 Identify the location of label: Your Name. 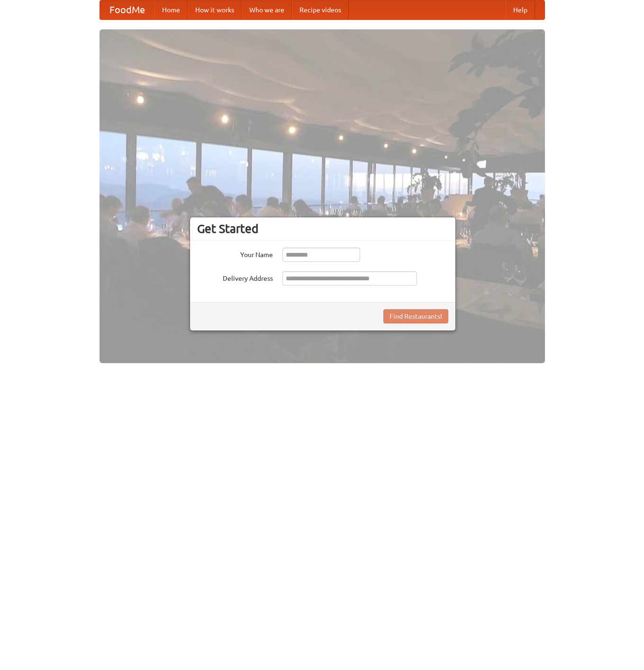
(235, 253).